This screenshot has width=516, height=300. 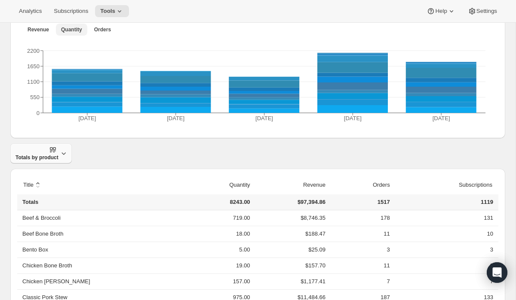 I want to click on span: Settings, so click(x=486, y=11).